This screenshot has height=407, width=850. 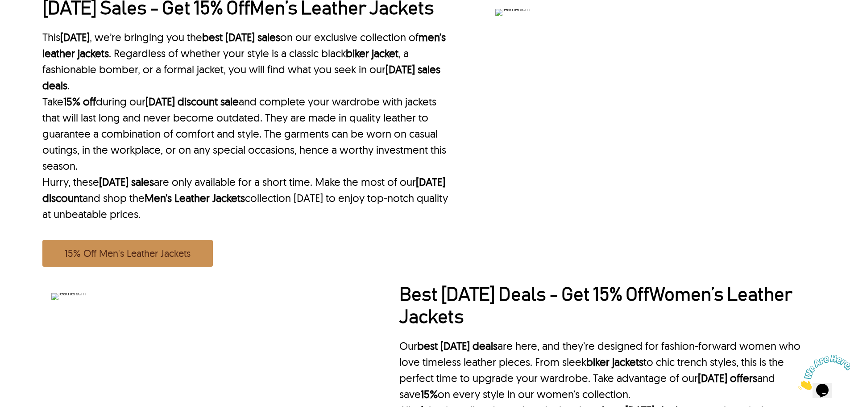 What do you see at coordinates (429, 394) in the screenshot?
I see `strong: 15%` at bounding box center [429, 394].